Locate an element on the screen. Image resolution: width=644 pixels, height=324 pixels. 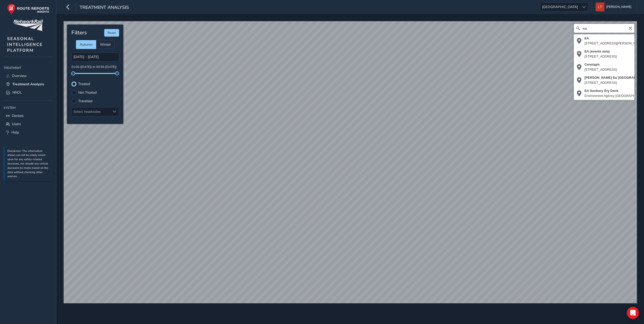
span: SEASONAL INTELLIGENCE PLATFORM is located at coordinates (25, 45).